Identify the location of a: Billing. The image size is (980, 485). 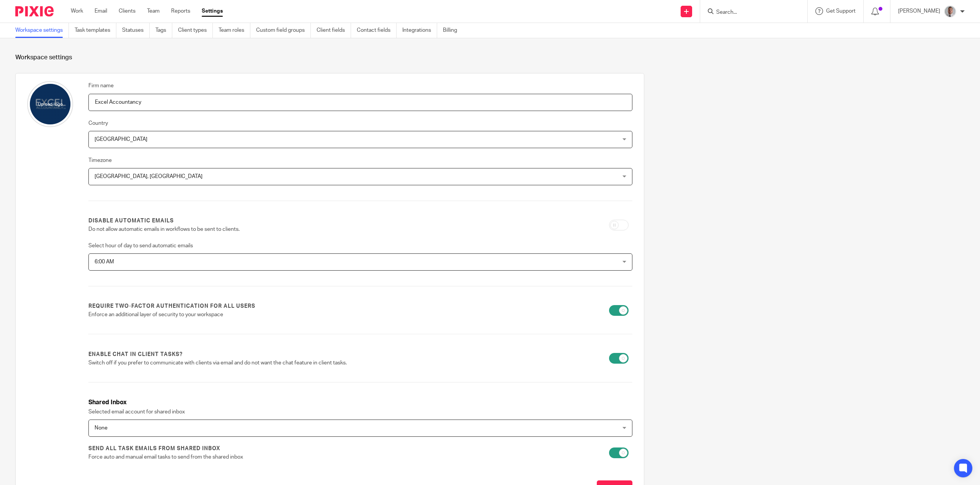
(453, 30).